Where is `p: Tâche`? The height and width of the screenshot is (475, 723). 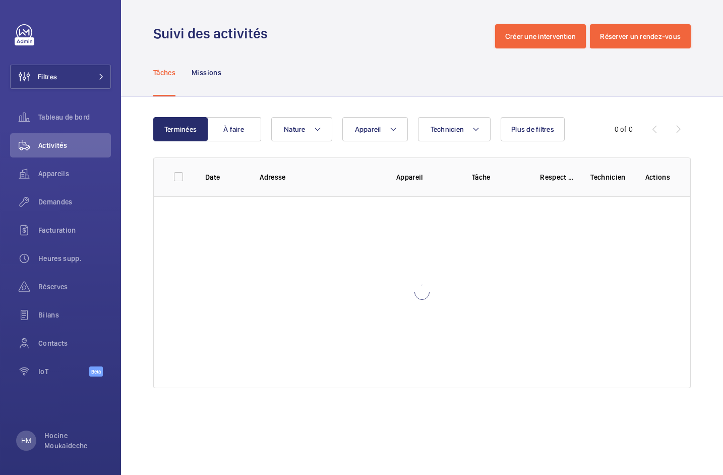
p: Tâche is located at coordinates (498, 177).